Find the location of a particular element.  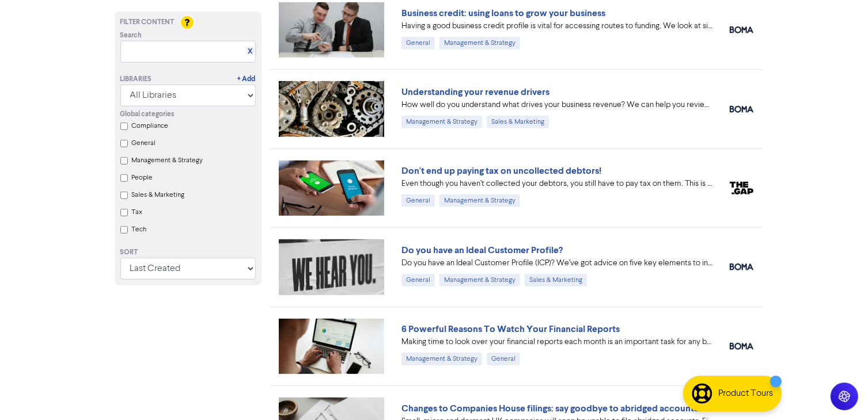

div: Making time to look over your financial reports each month is an important task for any business ... is located at coordinates (557, 342).